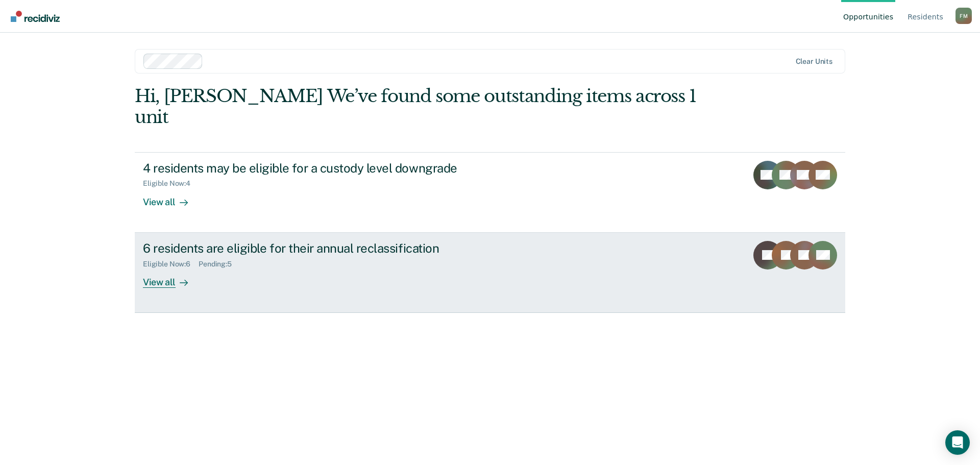 Image resolution: width=980 pixels, height=465 pixels. I want to click on div: 6 residents are eligible for their annual reclassification, so click(322, 248).